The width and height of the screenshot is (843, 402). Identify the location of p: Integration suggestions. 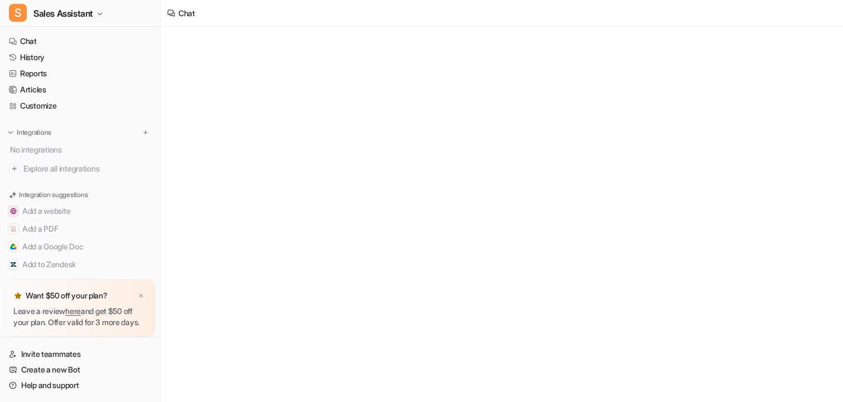
(53, 195).